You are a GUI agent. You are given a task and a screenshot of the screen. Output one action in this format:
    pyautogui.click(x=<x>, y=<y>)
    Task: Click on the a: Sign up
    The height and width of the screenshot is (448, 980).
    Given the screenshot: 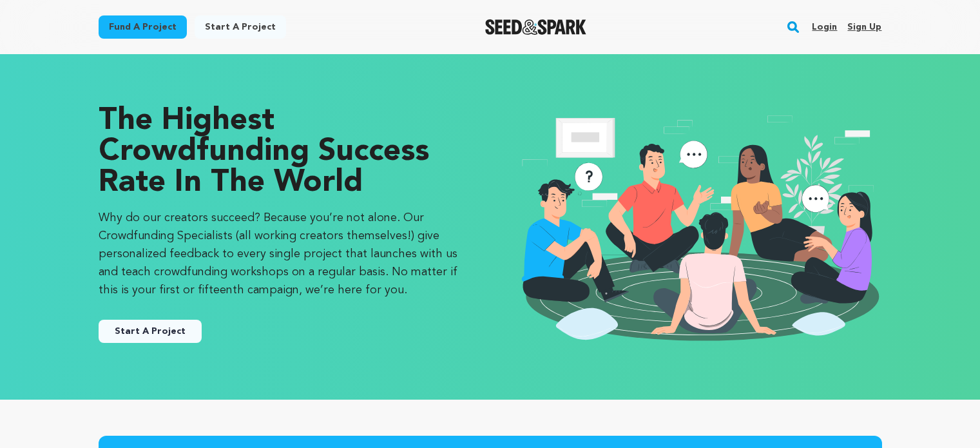 What is the action you would take?
    pyautogui.click(x=864, y=27)
    